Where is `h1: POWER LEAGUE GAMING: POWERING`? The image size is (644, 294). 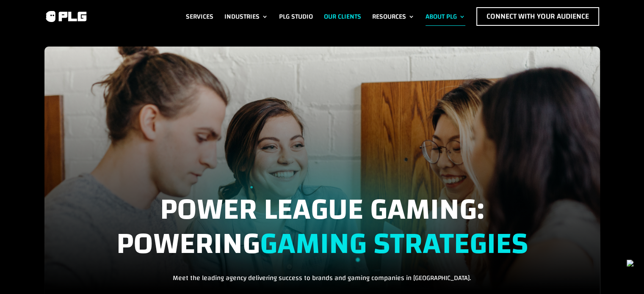
h1: POWER LEAGUE GAMING: POWERING is located at coordinates (322, 232).